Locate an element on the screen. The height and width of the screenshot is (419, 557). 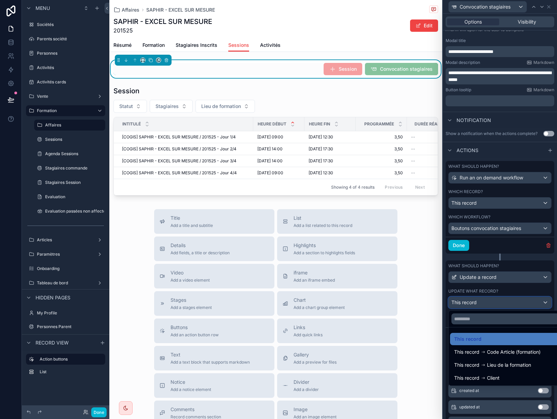
button: LinksAdd quick links is located at coordinates (337, 331).